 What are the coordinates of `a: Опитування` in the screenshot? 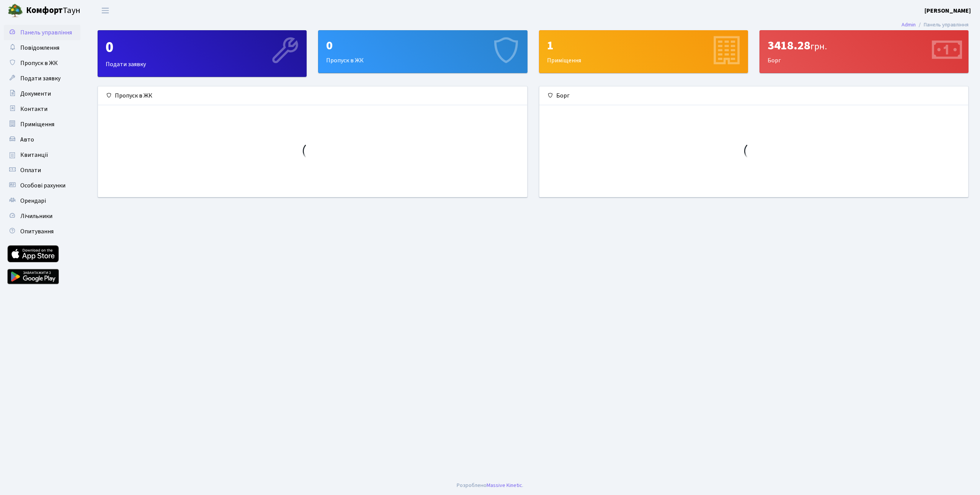 It's located at (42, 232).